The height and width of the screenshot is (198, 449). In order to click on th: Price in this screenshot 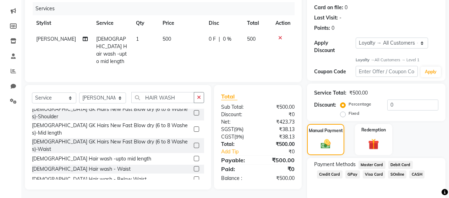, I will do `click(181, 23)`.